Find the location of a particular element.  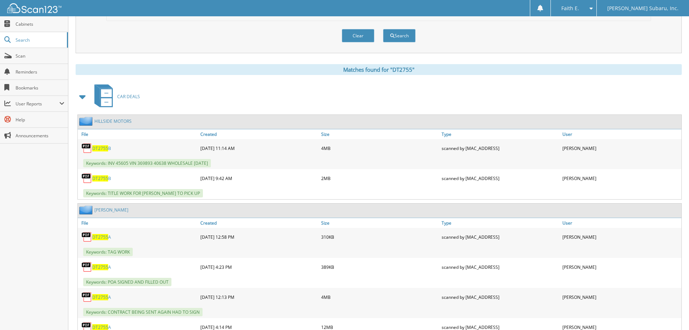

img: scan123-logo-white.svg is located at coordinates (34, 8).